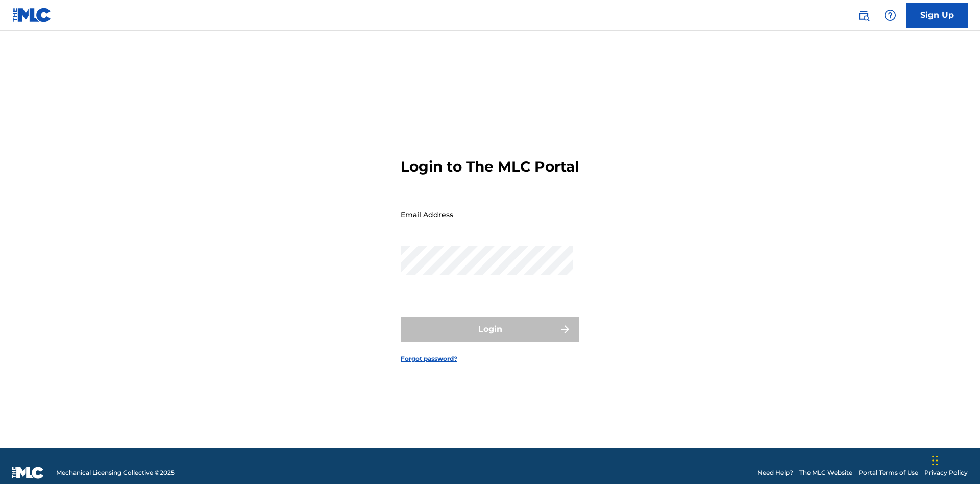 This screenshot has width=980, height=484. What do you see at coordinates (864, 15) in the screenshot?
I see `img: search` at bounding box center [864, 15].